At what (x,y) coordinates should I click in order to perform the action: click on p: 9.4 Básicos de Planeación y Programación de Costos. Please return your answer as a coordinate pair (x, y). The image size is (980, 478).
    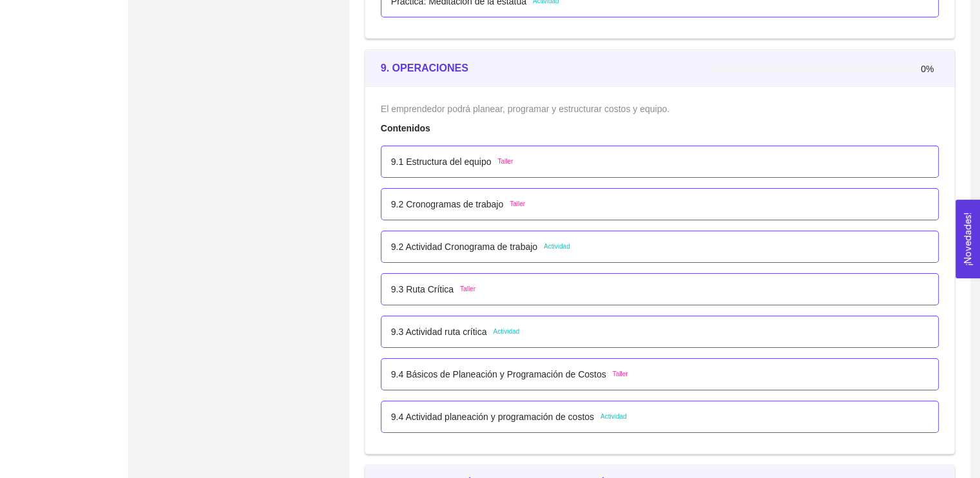
    Looking at the image, I should click on (499, 374).